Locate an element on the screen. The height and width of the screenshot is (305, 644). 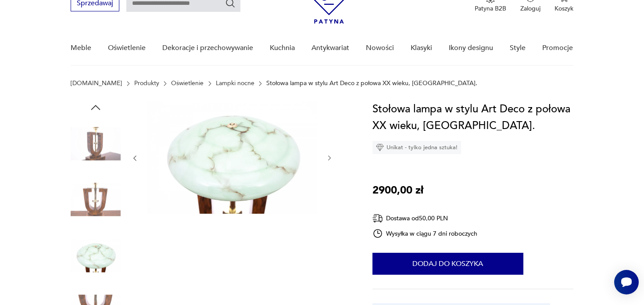
img: Ikona diamentu is located at coordinates (380, 147).